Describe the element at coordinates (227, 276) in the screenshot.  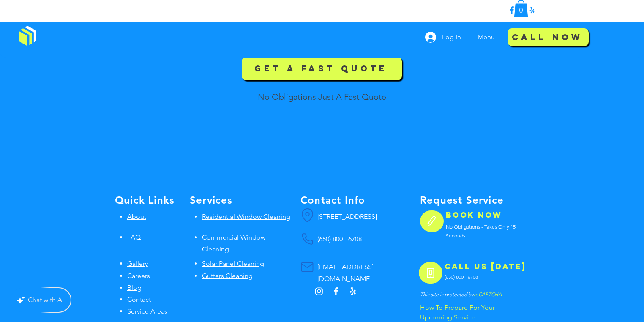
I see `a: Gutters Cleaning` at that location.